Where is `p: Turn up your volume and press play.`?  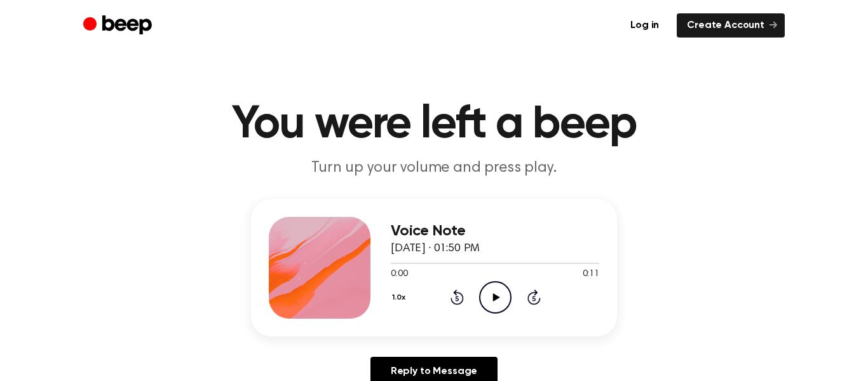
p: Turn up your volume and press play. is located at coordinates (434, 168).